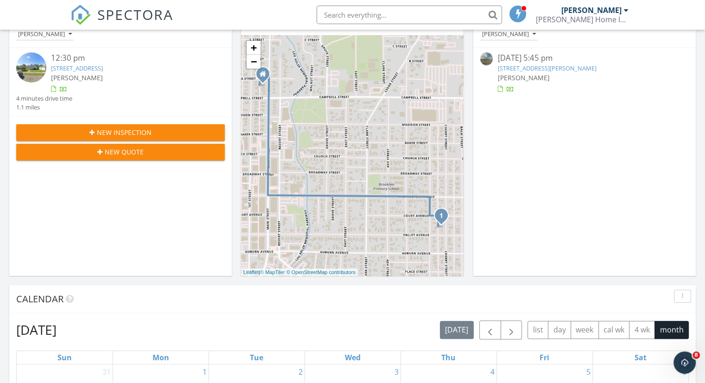  What do you see at coordinates (301, 372) in the screenshot?
I see `a: Go to September 2, 2025` at bounding box center [301, 372].